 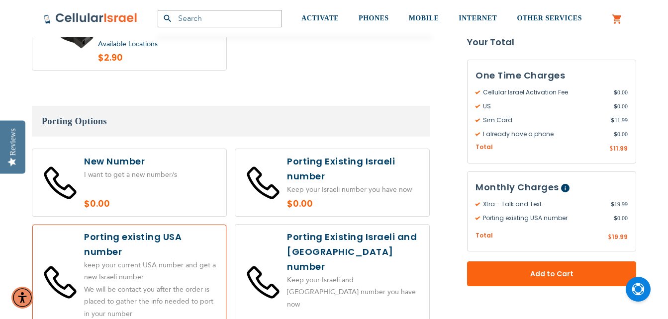 What do you see at coordinates (549, 18) in the screenshot?
I see `span: OTHER SERVICES` at bounding box center [549, 18].